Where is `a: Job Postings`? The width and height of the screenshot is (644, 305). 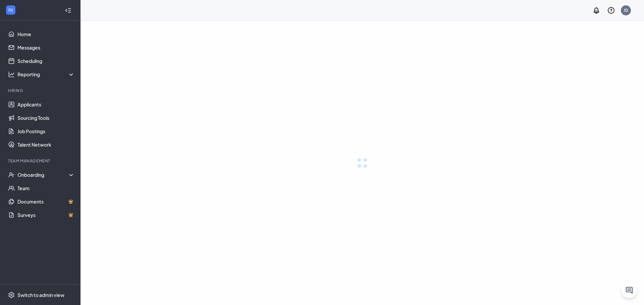 a: Job Postings is located at coordinates (46, 132).